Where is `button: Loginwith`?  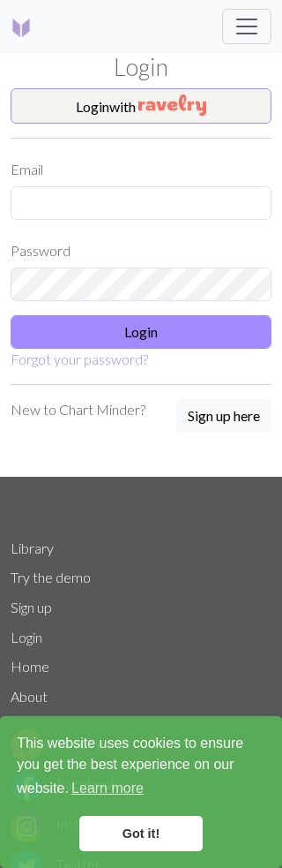
button: Loginwith is located at coordinates (141, 106).